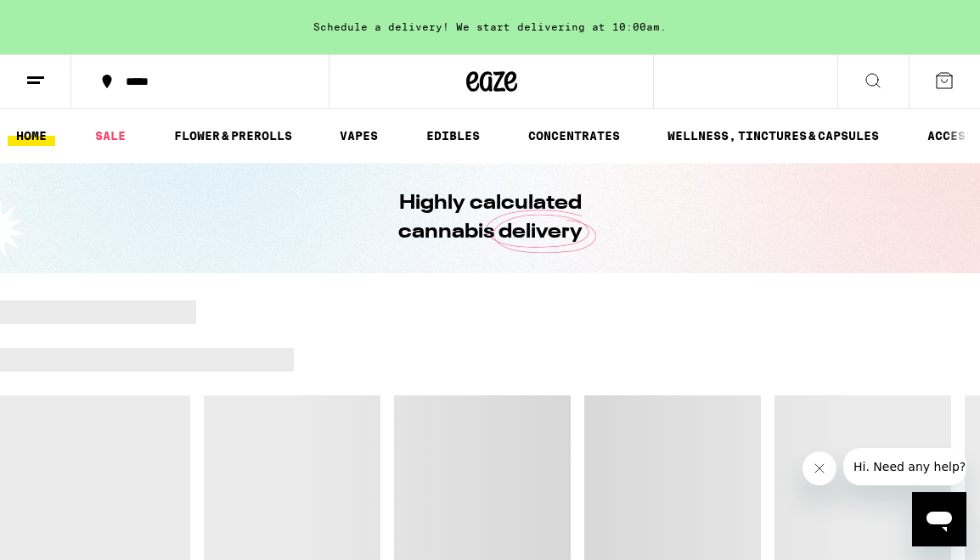 This screenshot has height=560, width=980. I want to click on a: FLOWER & PREROLLS, so click(233, 136).